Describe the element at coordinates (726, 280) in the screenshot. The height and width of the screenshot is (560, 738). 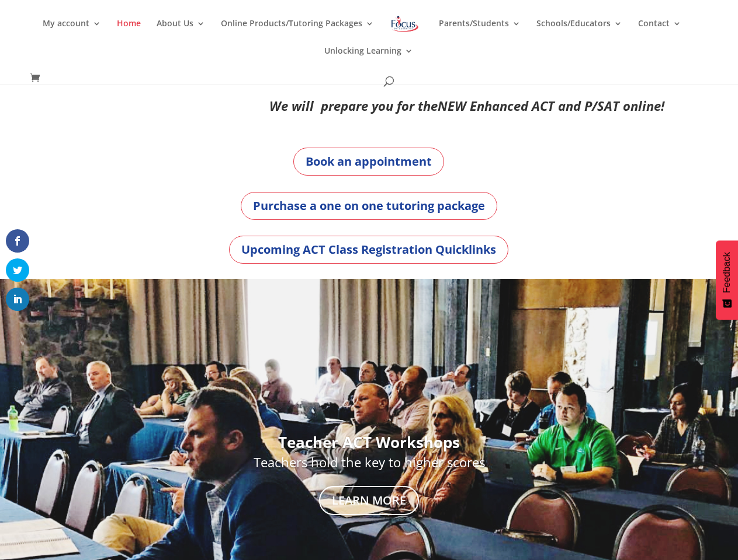
I see `button: Feedback - Show survey` at that location.